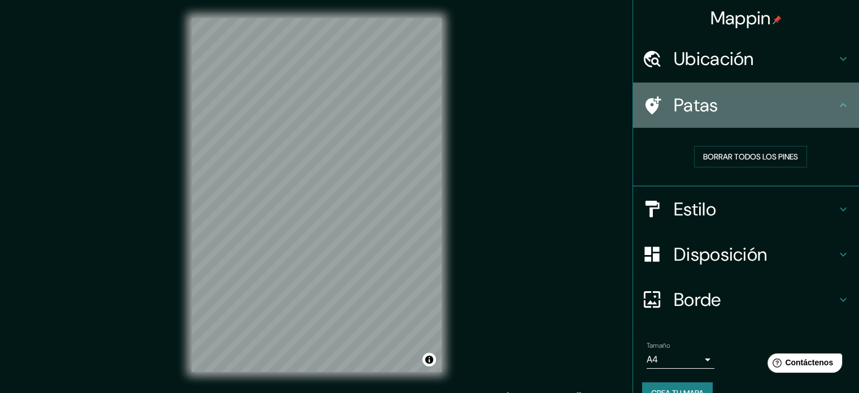  I want to click on font: Tamaño, so click(658, 345).